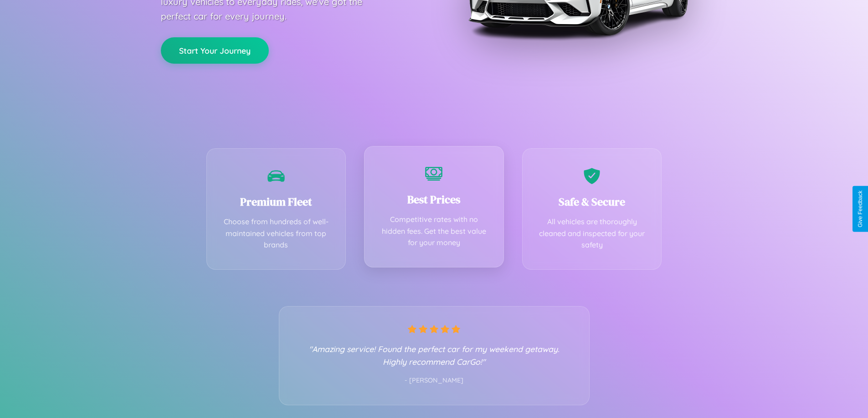 This screenshot has width=868, height=418. What do you see at coordinates (215, 51) in the screenshot?
I see `button: Start Your Journey` at bounding box center [215, 51].